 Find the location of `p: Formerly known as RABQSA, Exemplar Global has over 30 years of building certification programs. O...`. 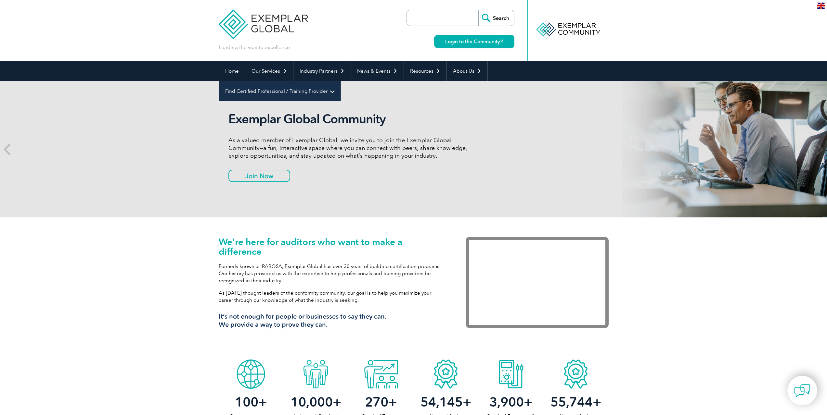

p: Formerly known as RABQSA, Exemplar Global has over 30 years of building certification programs. O... is located at coordinates (332, 274).